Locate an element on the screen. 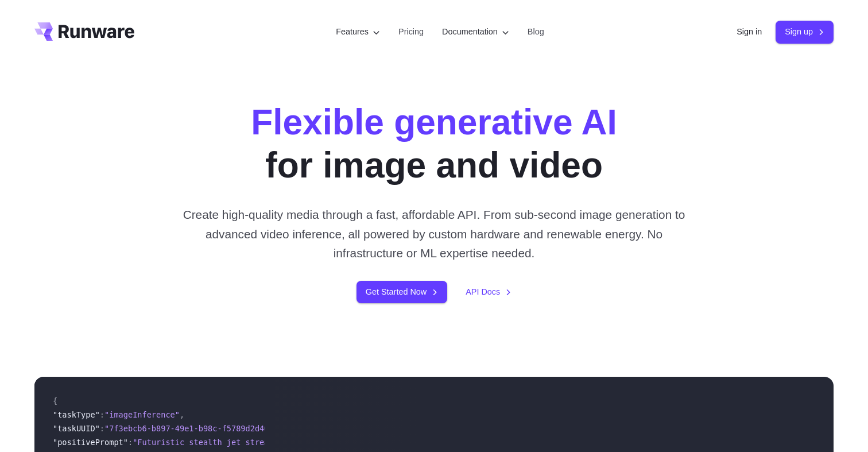 The height and width of the screenshot is (452, 868). span: "7f3ebcb6-b897-49e1-b98c-f5789d2d40d7" is located at coordinates (193, 429).